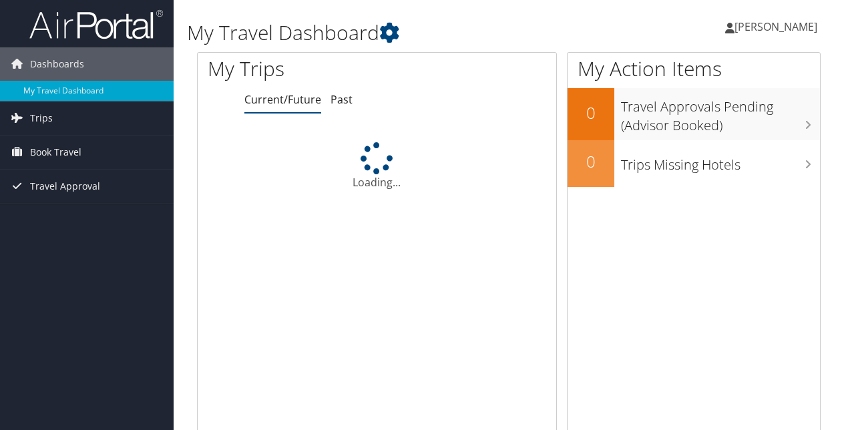  I want to click on h1: My Action Items, so click(694, 69).